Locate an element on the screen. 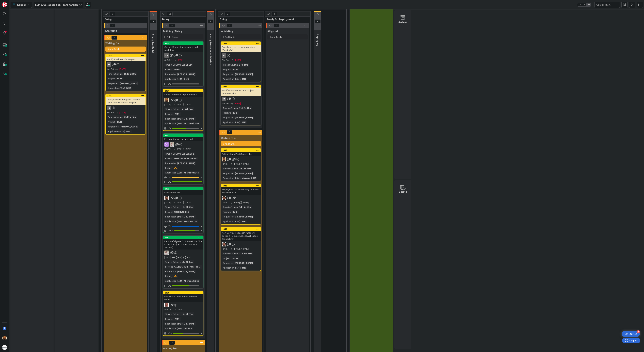  img: avatar is located at coordinates (5, 347).